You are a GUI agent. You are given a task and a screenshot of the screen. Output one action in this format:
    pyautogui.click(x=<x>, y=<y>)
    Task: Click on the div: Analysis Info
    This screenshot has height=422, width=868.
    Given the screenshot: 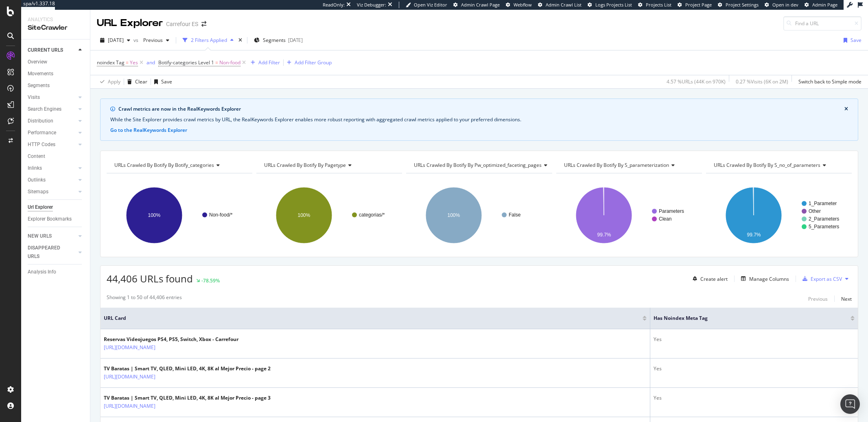 What is the action you would take?
    pyautogui.click(x=42, y=272)
    